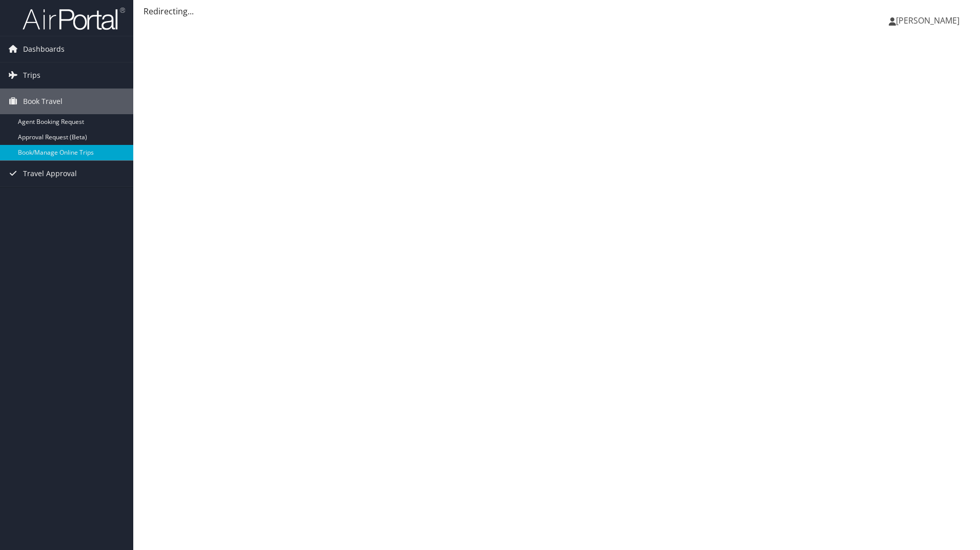 Image resolution: width=980 pixels, height=550 pixels. I want to click on img: airportal-logo.png, so click(74, 18).